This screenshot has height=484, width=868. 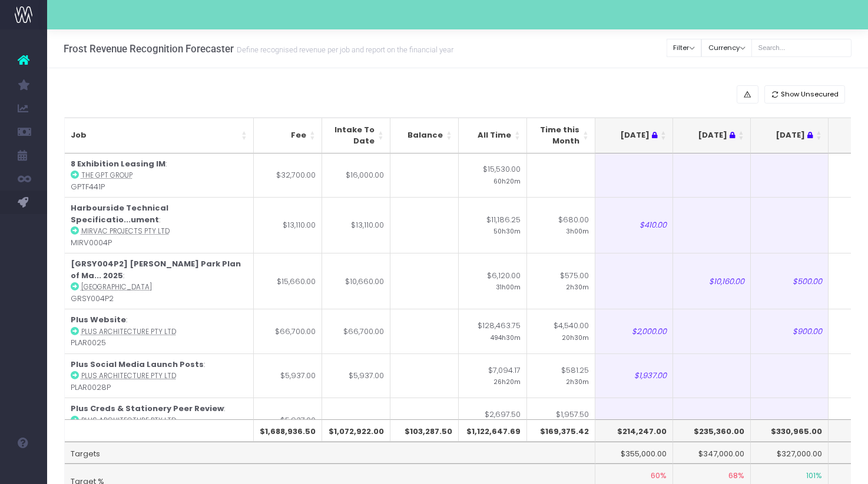 What do you see at coordinates (577, 231) in the screenshot?
I see `small: 3h00m` at bounding box center [577, 231].